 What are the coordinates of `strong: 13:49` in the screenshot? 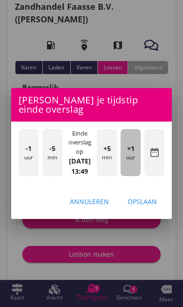 It's located at (80, 171).